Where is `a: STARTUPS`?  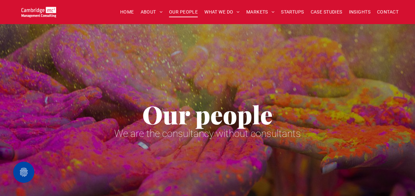 a: STARTUPS is located at coordinates (292, 12).